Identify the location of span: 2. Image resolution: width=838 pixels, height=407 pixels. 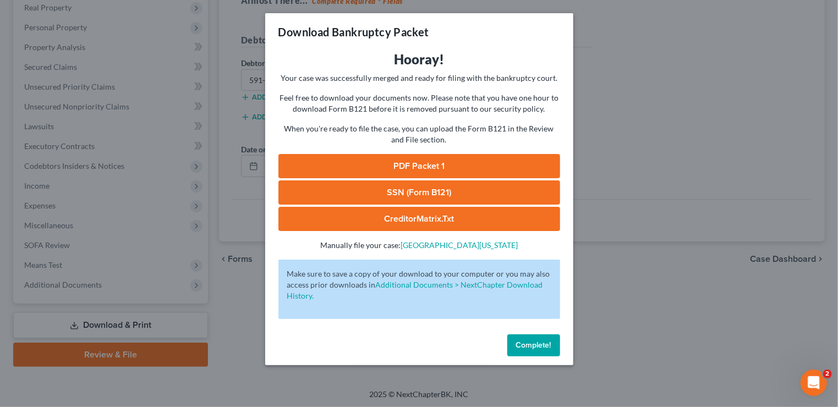
(828, 374).